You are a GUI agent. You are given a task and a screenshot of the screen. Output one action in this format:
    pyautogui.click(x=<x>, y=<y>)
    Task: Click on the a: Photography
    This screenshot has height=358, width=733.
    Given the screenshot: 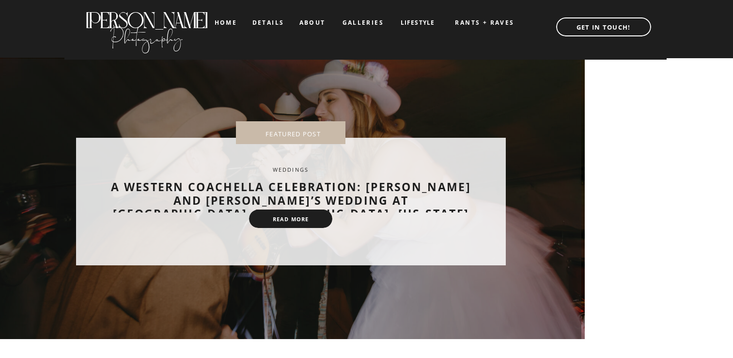 What is the action you would take?
    pyautogui.click(x=146, y=35)
    